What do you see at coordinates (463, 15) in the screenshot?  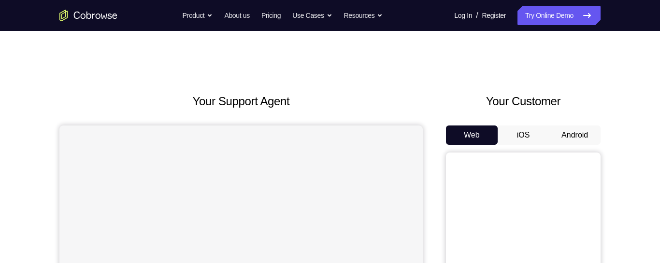 I see `a: Log In` at bounding box center [463, 15].